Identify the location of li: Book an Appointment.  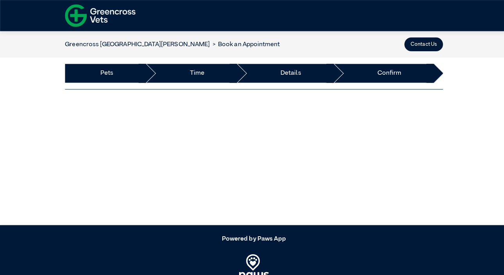
(243, 44).